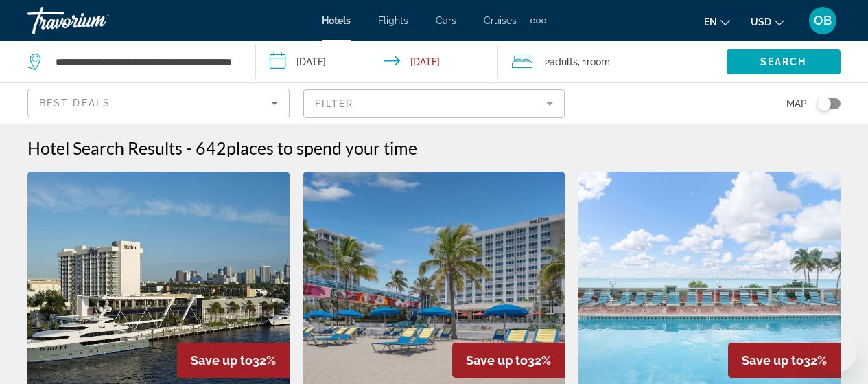  What do you see at coordinates (159, 103) in the screenshot?
I see `mat-select: Sort by` at bounding box center [159, 103].